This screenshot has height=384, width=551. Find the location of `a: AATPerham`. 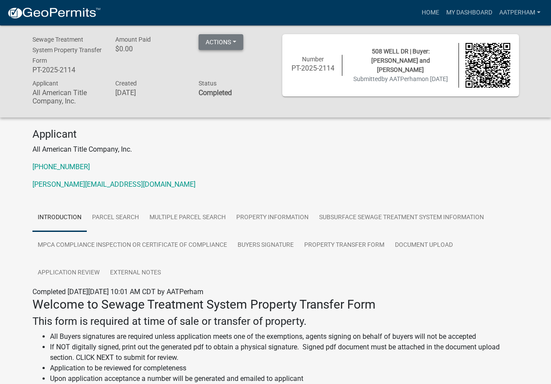

a: AATPerham is located at coordinates (520, 13).